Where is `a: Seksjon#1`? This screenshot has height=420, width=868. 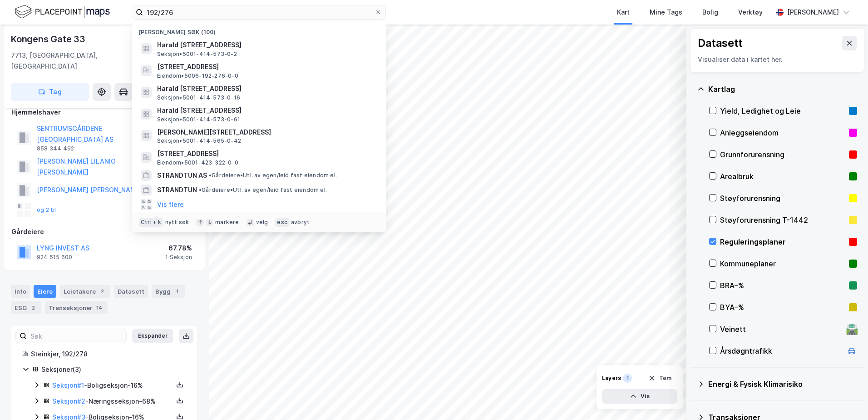
a: Seksjon#1 is located at coordinates (68, 385).